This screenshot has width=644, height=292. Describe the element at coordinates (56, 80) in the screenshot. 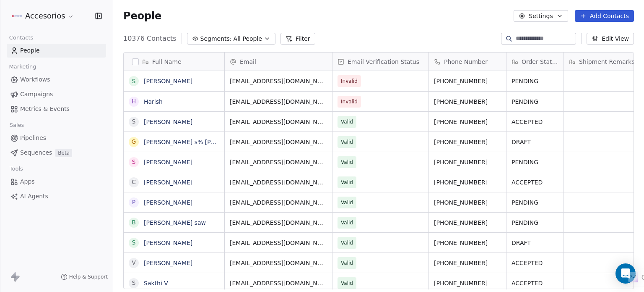

I see `a: Workflows` at that location.